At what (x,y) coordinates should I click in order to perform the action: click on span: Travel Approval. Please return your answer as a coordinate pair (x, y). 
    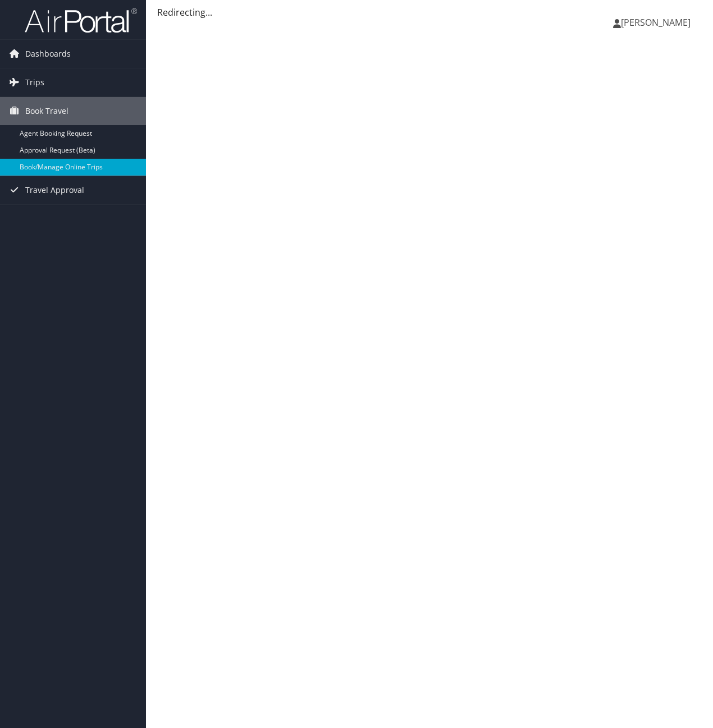
    Looking at the image, I should click on (54, 190).